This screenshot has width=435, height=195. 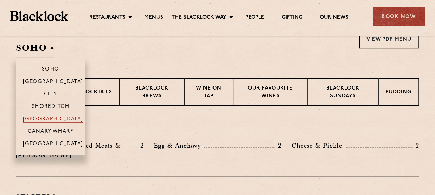 I want to click on p: Shoreditch, so click(x=51, y=107).